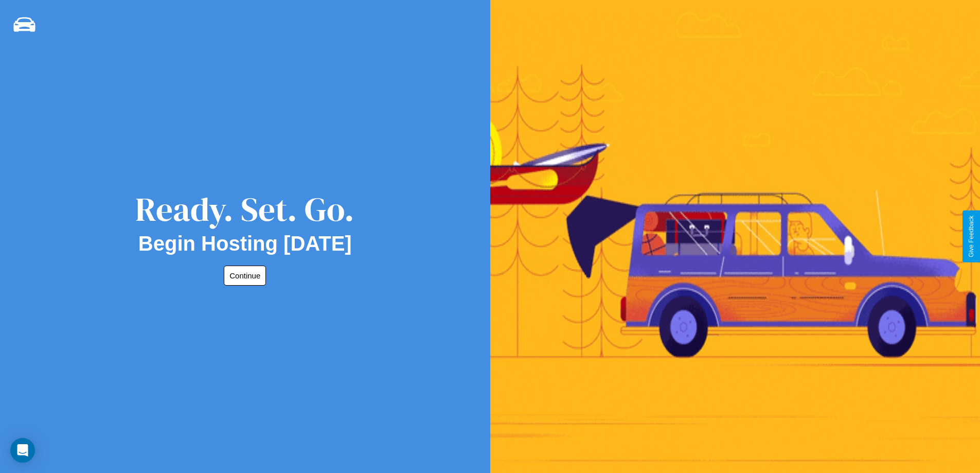 Image resolution: width=980 pixels, height=473 pixels. What do you see at coordinates (245, 209) in the screenshot?
I see `div: Ready. Set. Go.` at bounding box center [245, 209].